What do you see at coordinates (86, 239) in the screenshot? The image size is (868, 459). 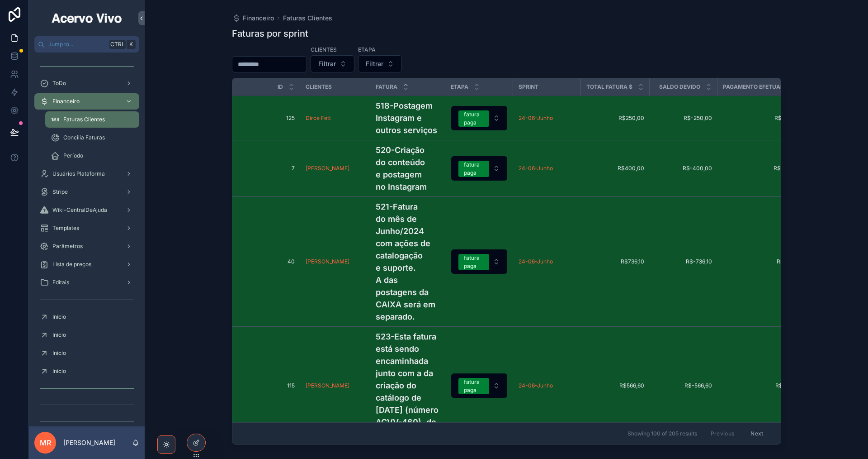 I see `div: scrollable content` at bounding box center [86, 239].